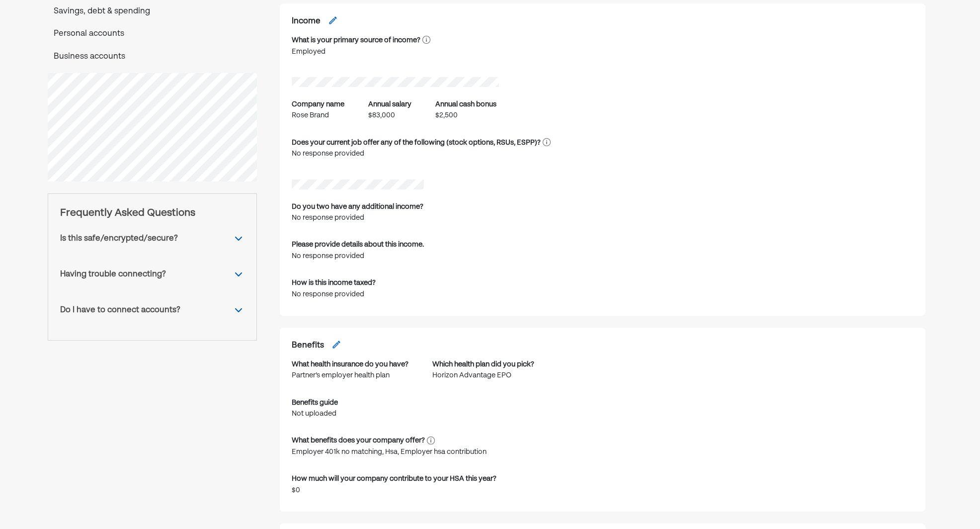  Describe the element at coordinates (119, 239) in the screenshot. I see `div: Is this safe/encrypted/secure?` at that location.